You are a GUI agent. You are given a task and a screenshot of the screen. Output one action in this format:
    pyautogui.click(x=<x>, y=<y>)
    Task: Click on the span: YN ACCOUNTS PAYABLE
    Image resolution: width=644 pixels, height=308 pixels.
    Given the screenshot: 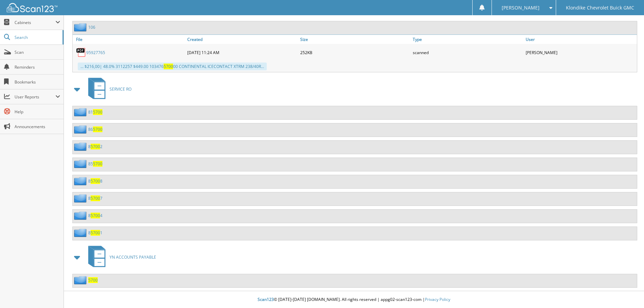 What is the action you would take?
    pyautogui.click(x=133, y=257)
    